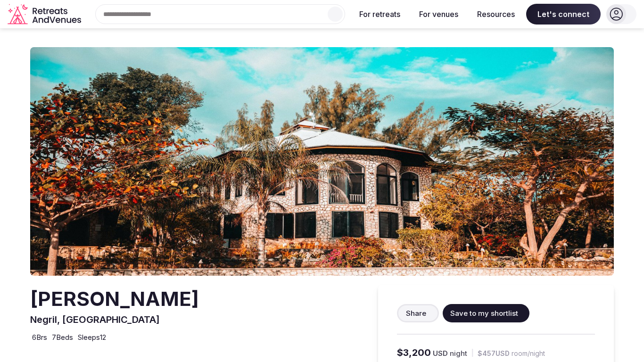 This screenshot has height=362, width=644. What do you see at coordinates (458, 353) in the screenshot?
I see `span: night` at bounding box center [458, 353].